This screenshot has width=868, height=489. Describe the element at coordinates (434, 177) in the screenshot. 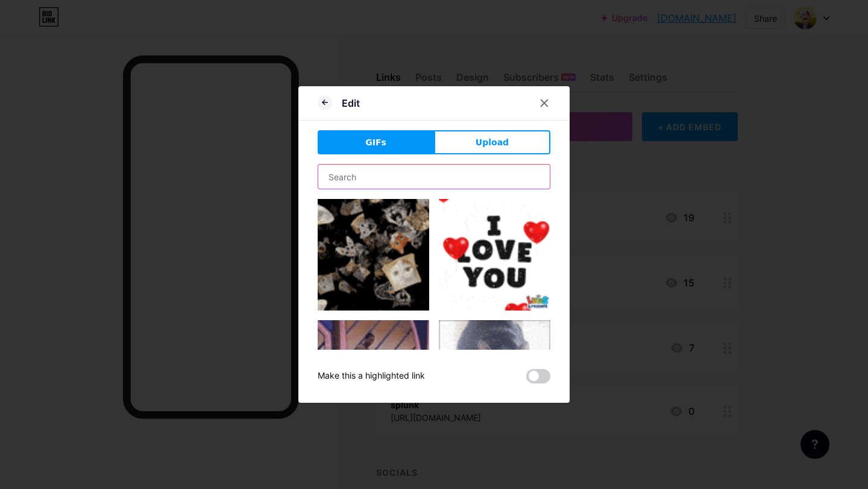

I see `input: Search` at that location.